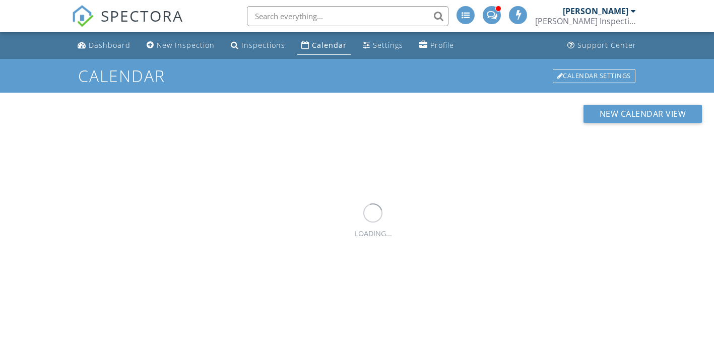 The height and width of the screenshot is (358, 714). Describe the element at coordinates (128, 24) in the screenshot. I see `a: SPECTORA` at that location.